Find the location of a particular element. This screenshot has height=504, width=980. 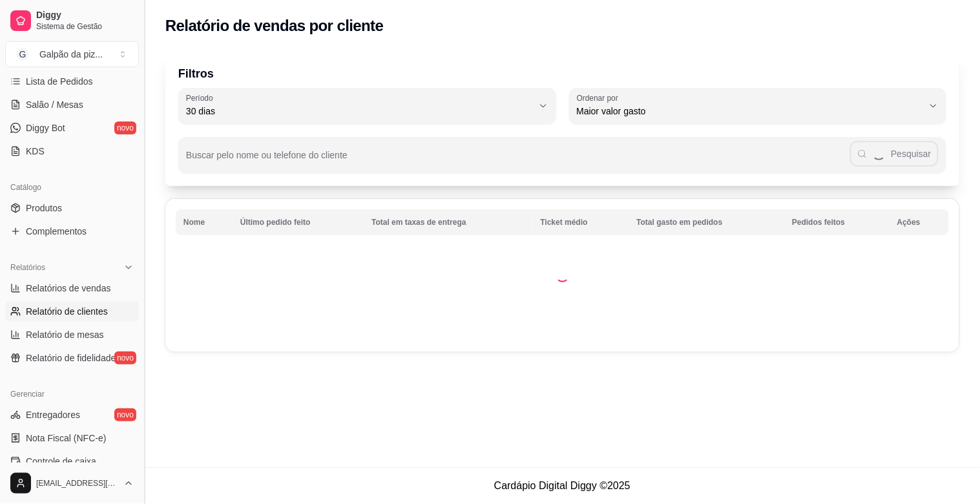

a: Entregadoresnovo is located at coordinates (71, 414).